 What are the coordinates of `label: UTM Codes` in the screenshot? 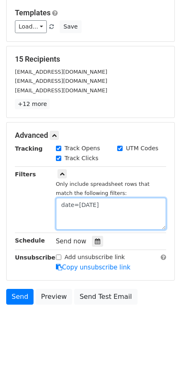 It's located at (142, 148).